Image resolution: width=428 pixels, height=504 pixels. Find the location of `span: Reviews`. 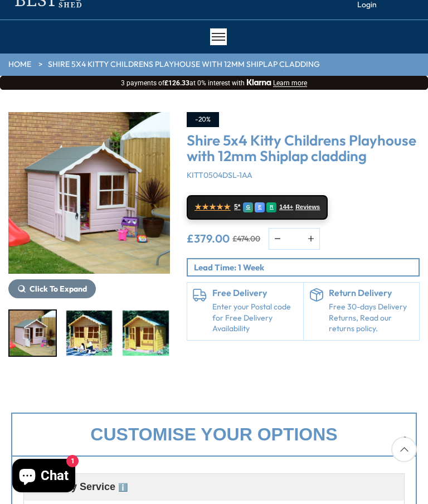

span: Reviews is located at coordinates (307, 207).